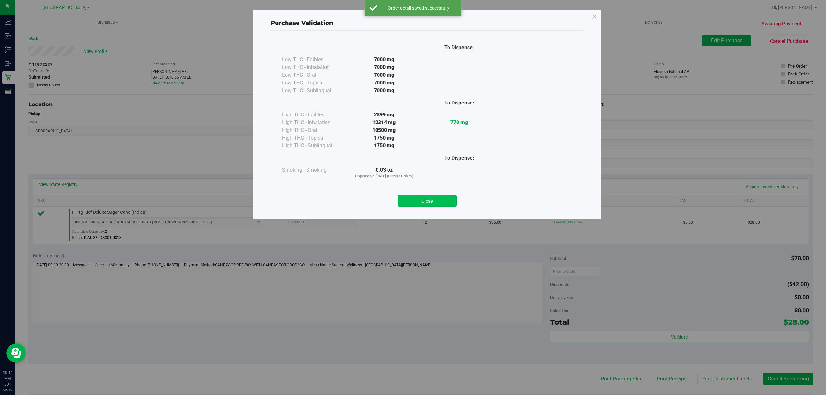  Describe the element at coordinates (384, 115) in the screenshot. I see `div: 2899 mg` at that location.